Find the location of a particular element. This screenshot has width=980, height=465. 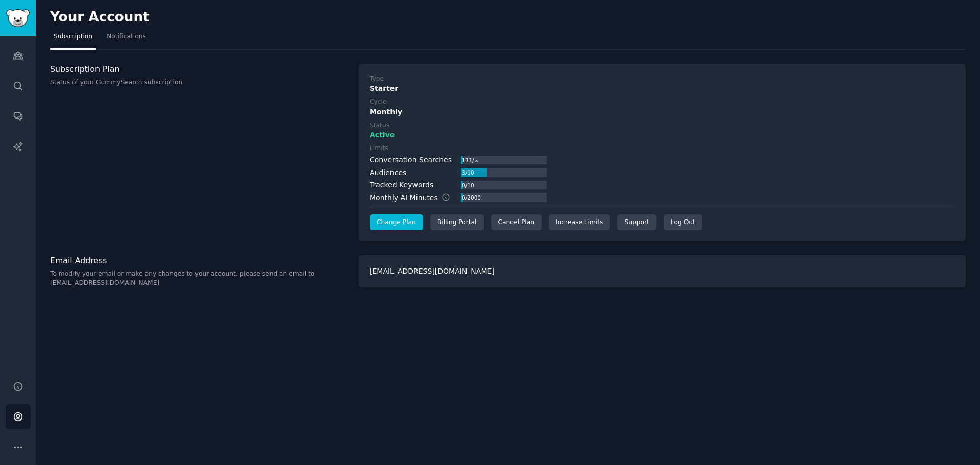

h3: Email Address is located at coordinates (199, 260).